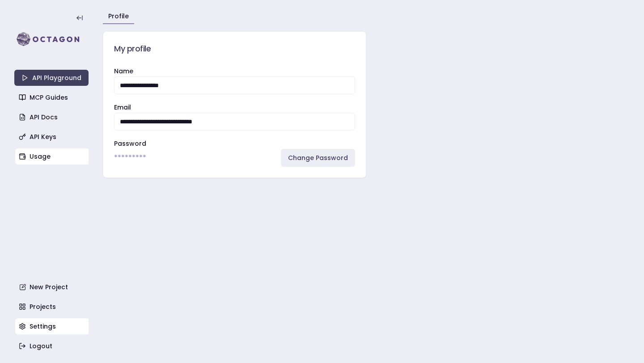 The height and width of the screenshot is (363, 644). Describe the element at coordinates (52, 156) in the screenshot. I see `a: Usage` at that location.